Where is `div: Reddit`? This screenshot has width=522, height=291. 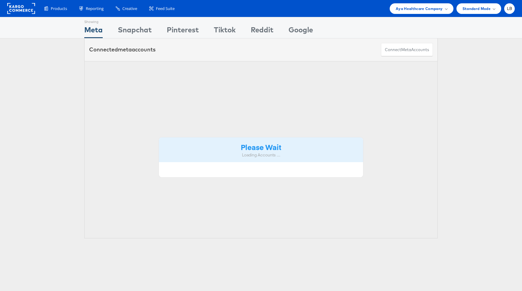 div: Reddit is located at coordinates (262, 31).